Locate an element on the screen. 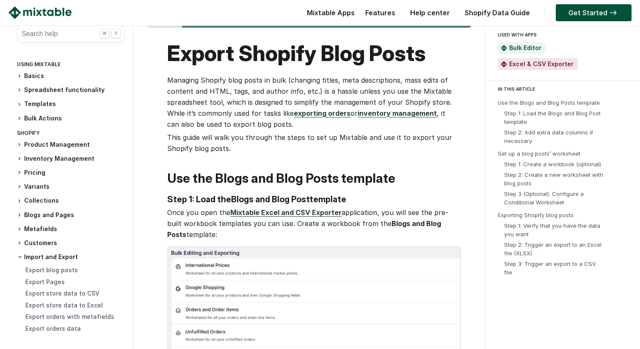 The width and height of the screenshot is (640, 349). img: Mixtable Excel & CSV Exporter App is located at coordinates (504, 64).